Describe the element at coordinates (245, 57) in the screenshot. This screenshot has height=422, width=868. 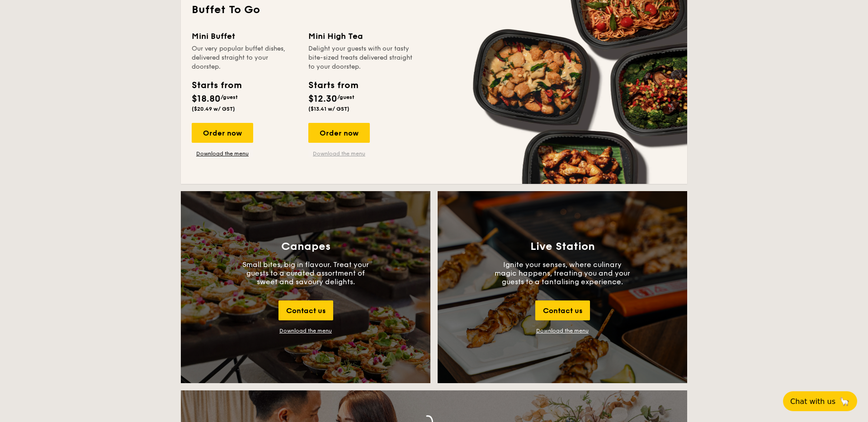
I see `div: Our very popular buffet dishes, delivered straight to your doorstep.` at that location.